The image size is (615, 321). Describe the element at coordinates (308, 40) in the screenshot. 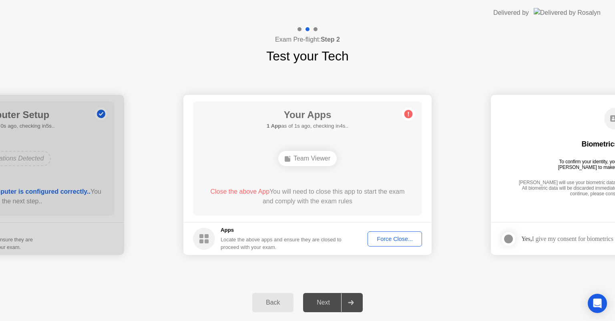

I see `h4: Exam Pre-flight:` at that location.